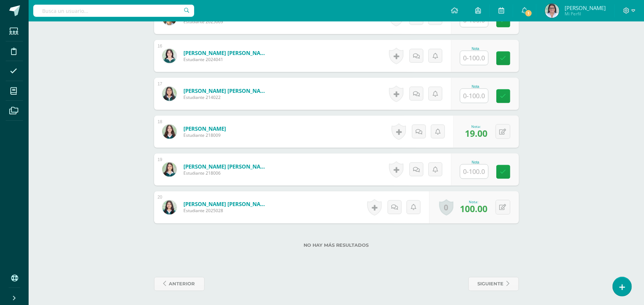  What do you see at coordinates (552, 11) in the screenshot?
I see `img: 69aa824f1337ad42e7257fae7599adbb.png` at bounding box center [552, 11].